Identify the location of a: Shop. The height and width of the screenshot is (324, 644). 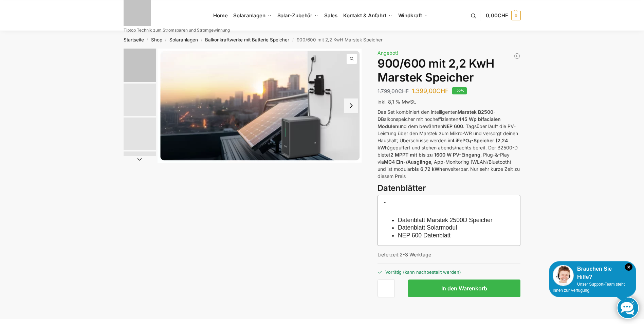
(157, 40).